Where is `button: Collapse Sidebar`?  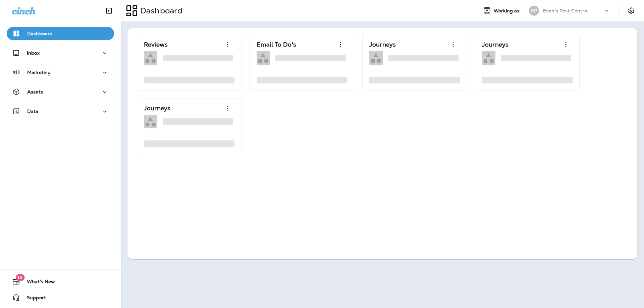
button: Collapse Sidebar is located at coordinates (109, 11).